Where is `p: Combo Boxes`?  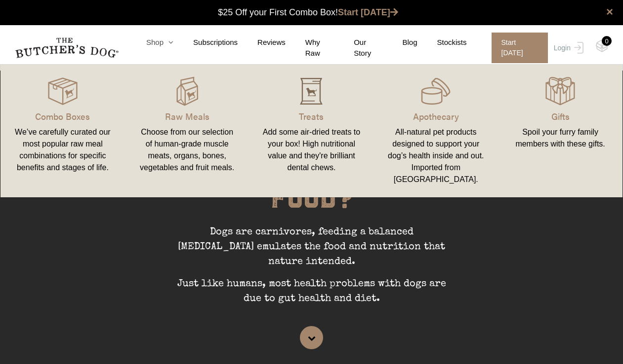 p: Combo Boxes is located at coordinates (63, 116).